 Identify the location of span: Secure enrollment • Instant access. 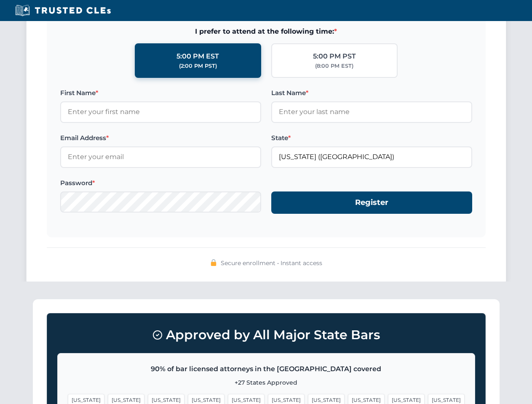
(271, 263).